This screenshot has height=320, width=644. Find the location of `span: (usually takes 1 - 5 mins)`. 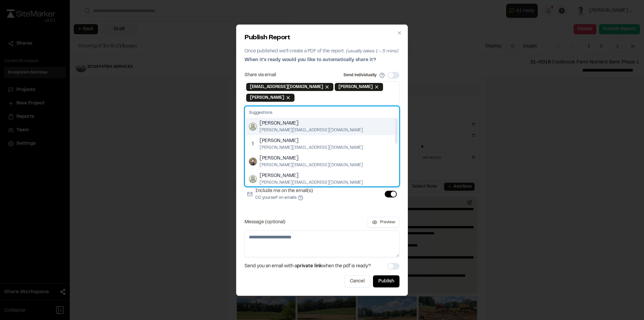

span: (usually takes 1 - 5 mins) is located at coordinates (372, 51).